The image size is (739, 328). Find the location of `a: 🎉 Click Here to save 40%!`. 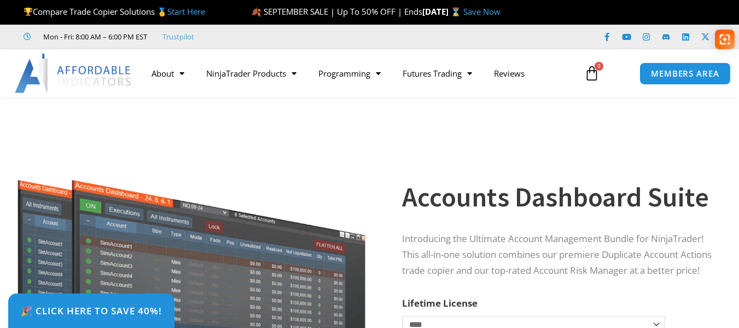

a: 🎉 Click Here to save 40%! is located at coordinates (91, 310).